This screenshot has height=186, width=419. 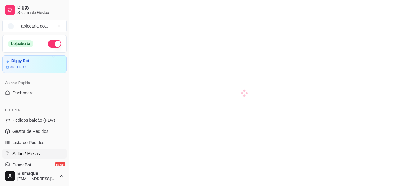 I want to click on div: Acesso Rápido, so click(x=34, y=83).